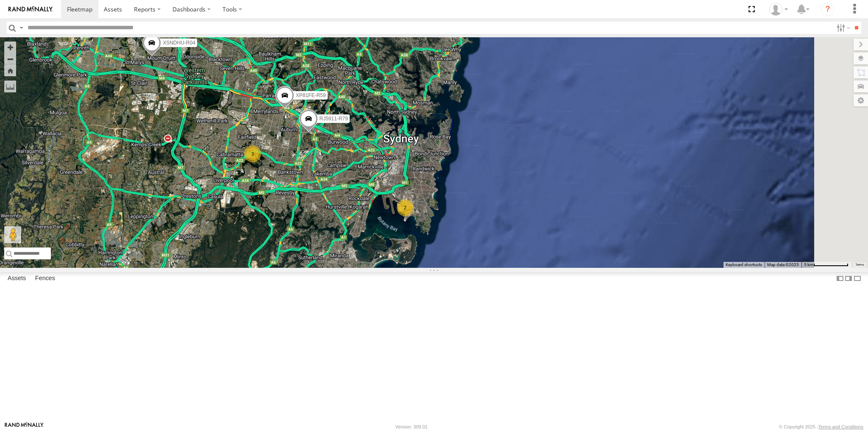  I want to click on img: rand-logo.svg, so click(30, 9).